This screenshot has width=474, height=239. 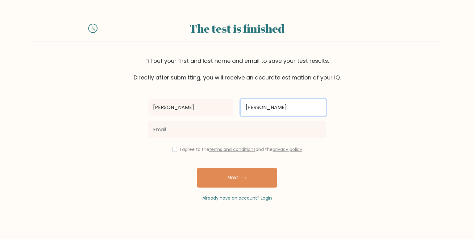 I want to click on label: I agree to the and the, so click(x=241, y=150).